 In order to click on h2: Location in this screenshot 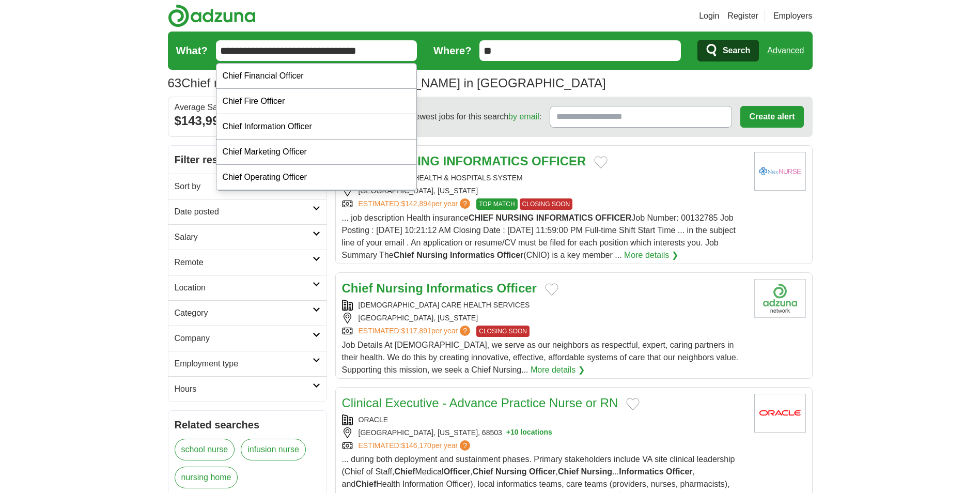, I will do `click(243, 288)`.